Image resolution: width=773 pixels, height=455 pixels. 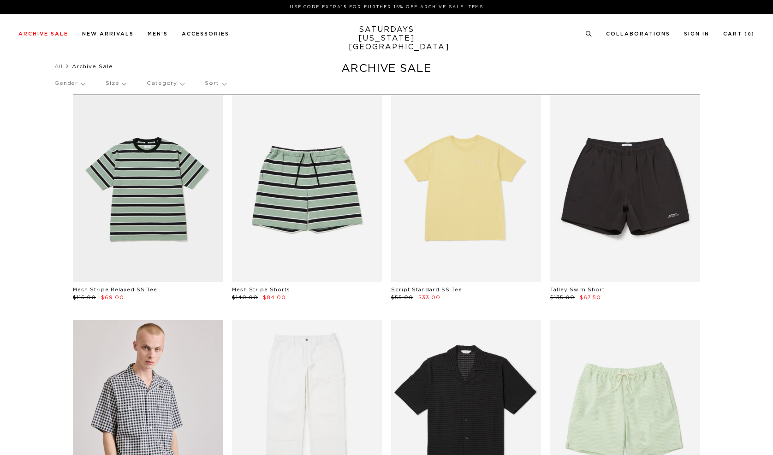 I want to click on a: Men's, so click(x=158, y=34).